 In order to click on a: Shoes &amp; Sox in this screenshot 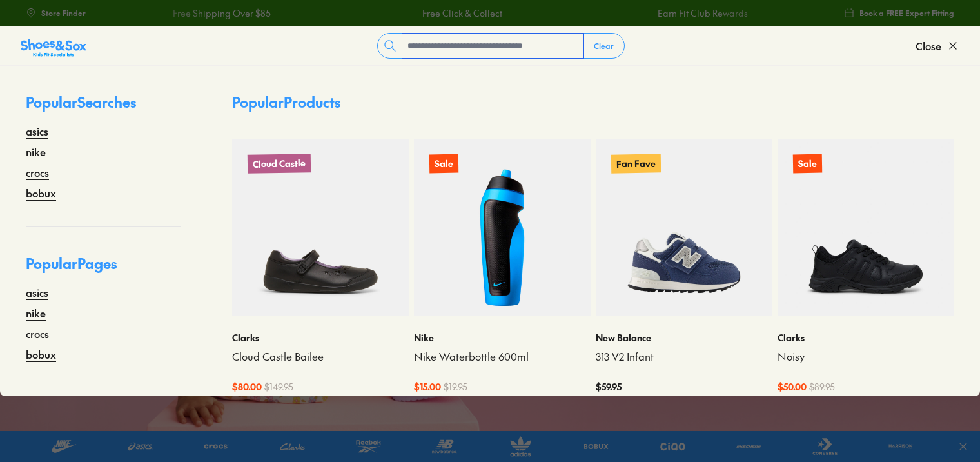, I will do `click(54, 46)`.